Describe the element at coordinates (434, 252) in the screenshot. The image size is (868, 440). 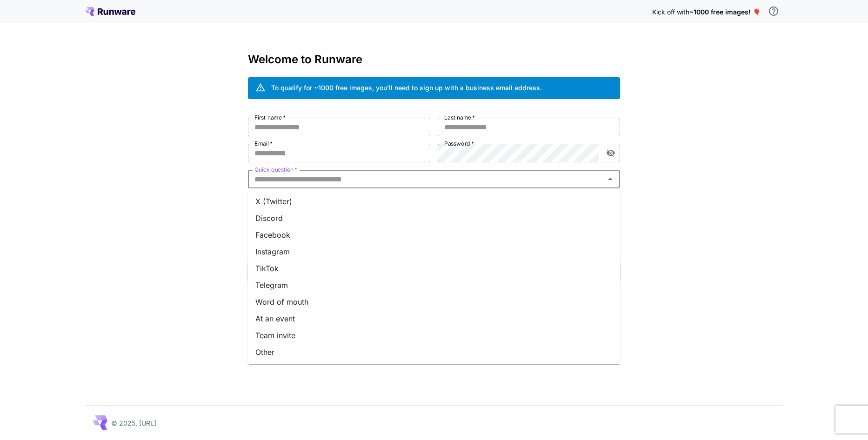
I see `li: Instagram` at that location.